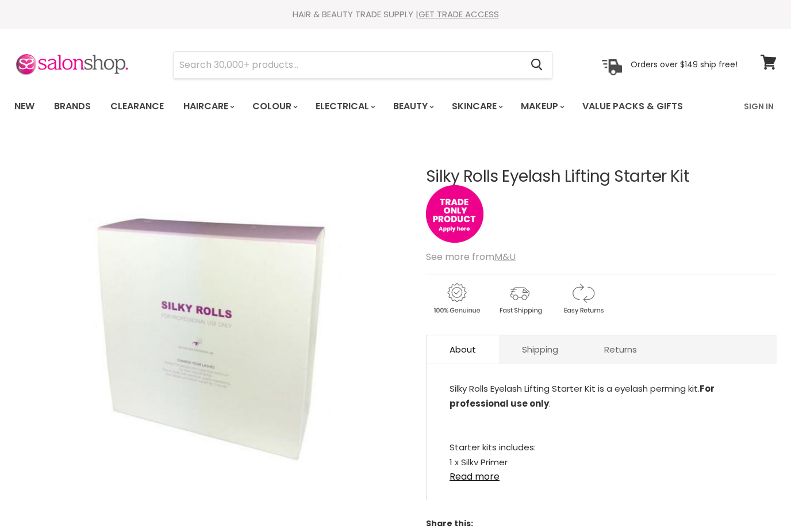 The width and height of the screenshot is (791, 532). Describe the element at coordinates (455, 214) in the screenshot. I see `img: tradeonly_small.jpg` at that location.